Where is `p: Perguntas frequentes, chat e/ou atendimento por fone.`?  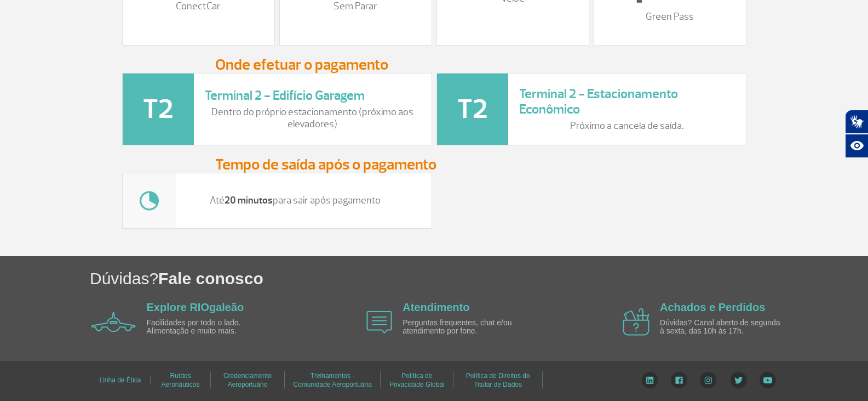
p: Perguntas frequentes, chat e/ou atendimento por fone. is located at coordinates (466, 327).